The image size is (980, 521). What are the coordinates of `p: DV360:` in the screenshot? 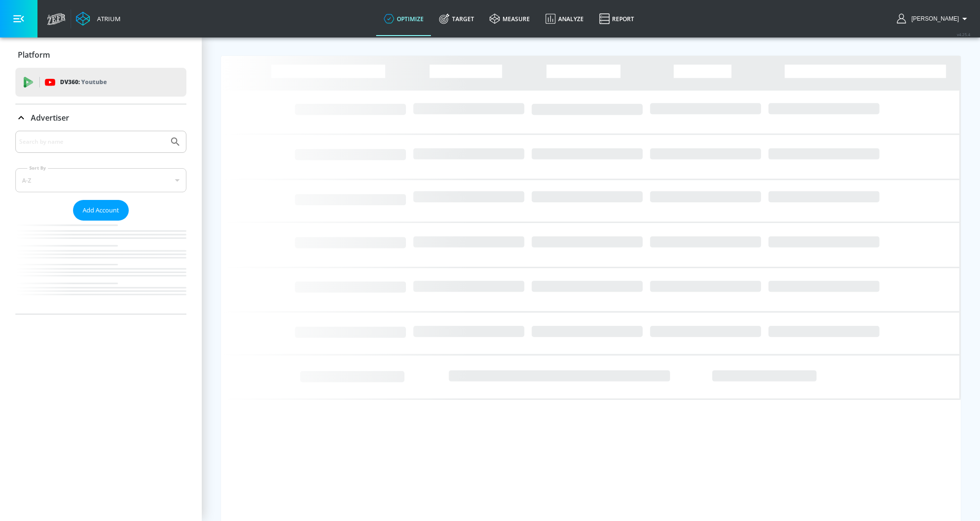 It's located at (83, 82).